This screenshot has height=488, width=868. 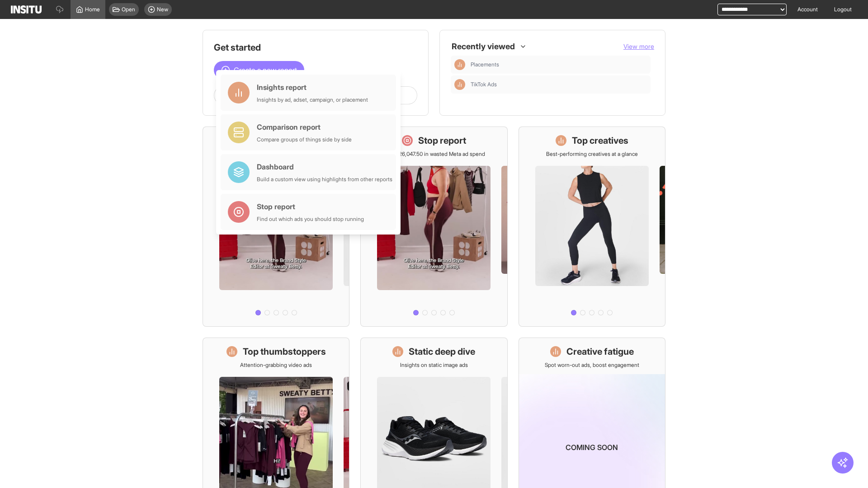 What do you see at coordinates (27, 10) in the screenshot?
I see `img: Logo` at bounding box center [27, 10].